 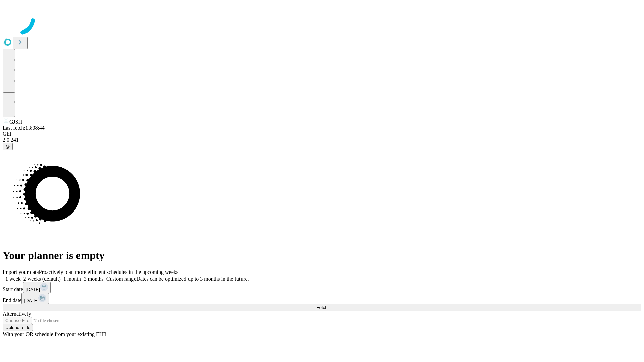 What do you see at coordinates (322, 287) in the screenshot?
I see `div: Start date` at bounding box center [322, 287].